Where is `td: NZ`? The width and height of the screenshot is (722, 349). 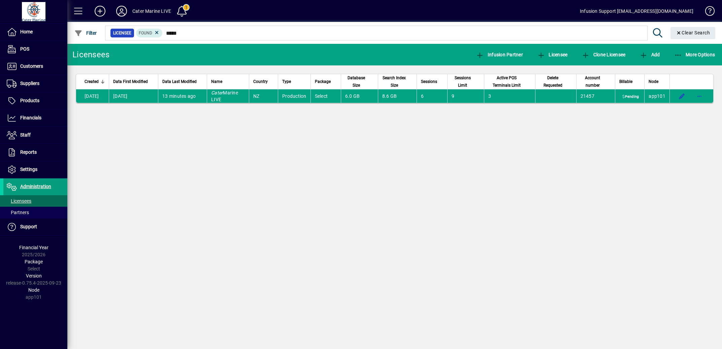
td: NZ is located at coordinates (263, 96).